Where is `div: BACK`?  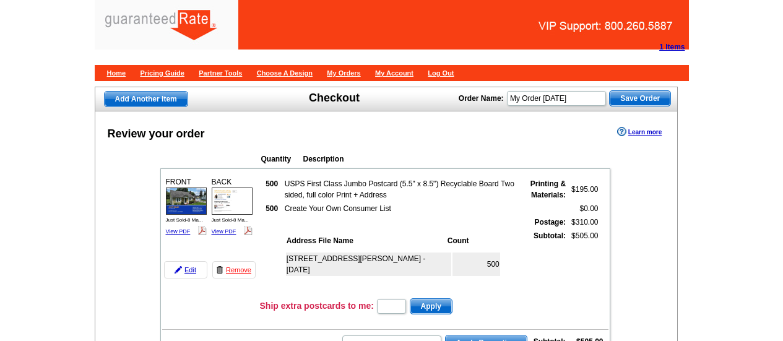 div: BACK is located at coordinates (232, 207).